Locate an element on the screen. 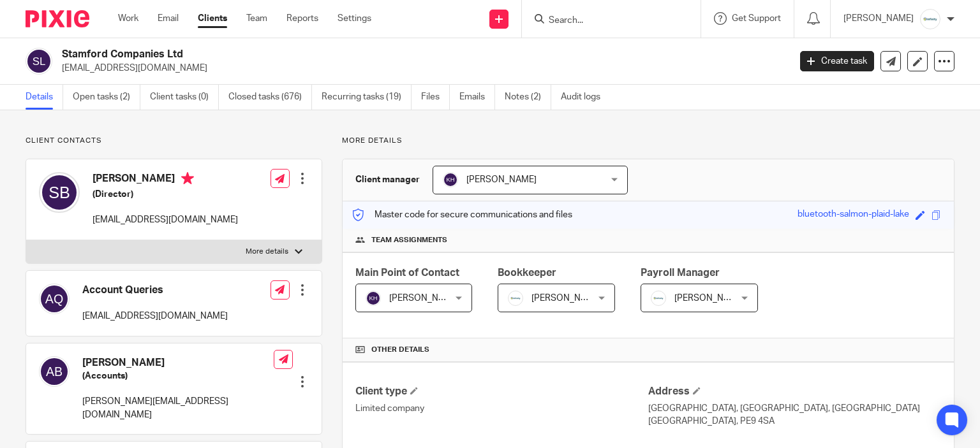  h5: (Accounts) is located at coordinates (178, 376).